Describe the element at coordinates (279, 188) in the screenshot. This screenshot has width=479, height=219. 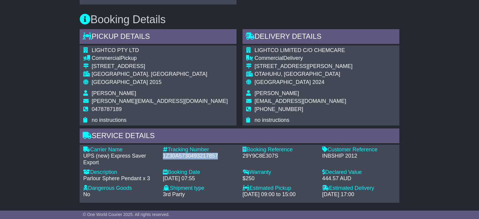
I see `div: Estimated Pickup` at that location.